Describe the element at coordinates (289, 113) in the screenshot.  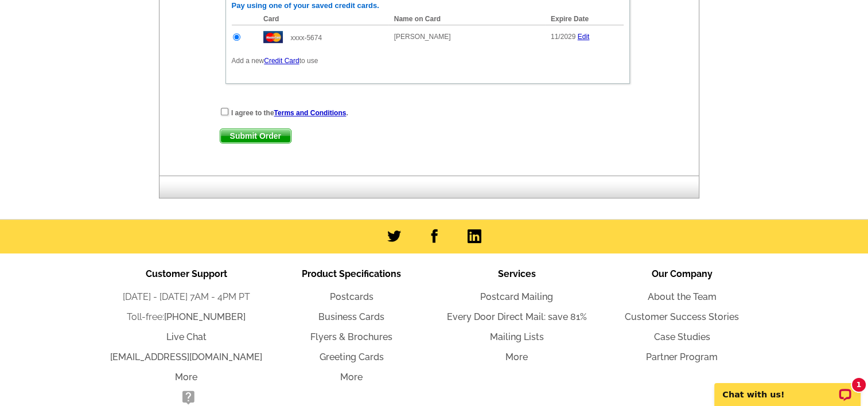
I see `strong: I agree to the .` at that location.